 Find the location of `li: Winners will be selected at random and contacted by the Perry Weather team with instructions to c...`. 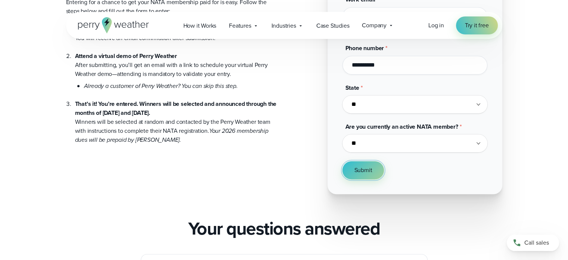

li: Winners will be selected at random and contacted by the Perry Weather team with instructions to c... is located at coordinates (177, 117).